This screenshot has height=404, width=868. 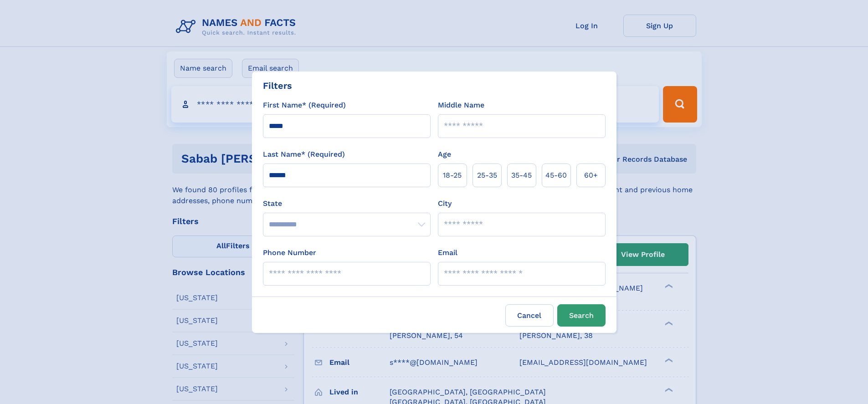 What do you see at coordinates (591, 175) in the screenshot?
I see `span: 60+` at bounding box center [591, 175].